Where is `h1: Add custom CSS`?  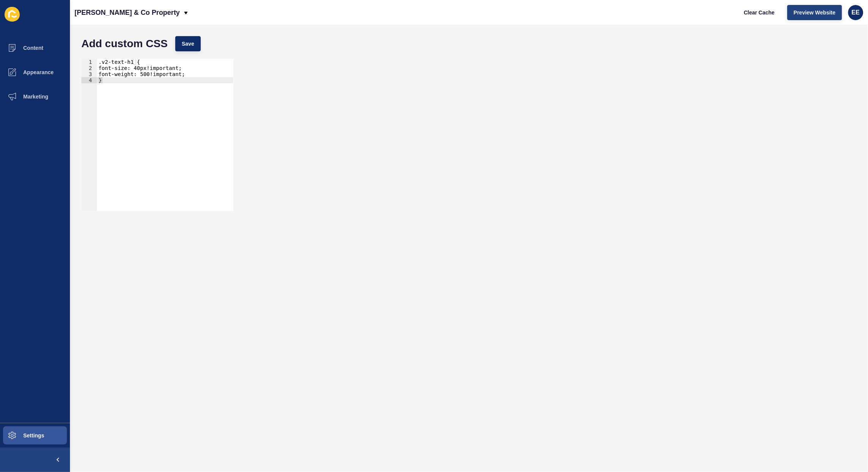 h1: Add custom CSS is located at coordinates (124, 44).